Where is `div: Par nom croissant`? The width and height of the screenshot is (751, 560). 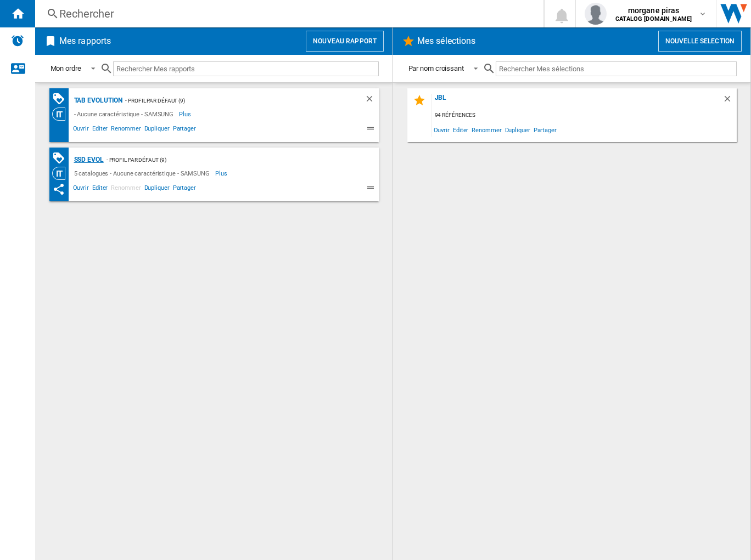 div: Par nom croissant is located at coordinates (436, 68).